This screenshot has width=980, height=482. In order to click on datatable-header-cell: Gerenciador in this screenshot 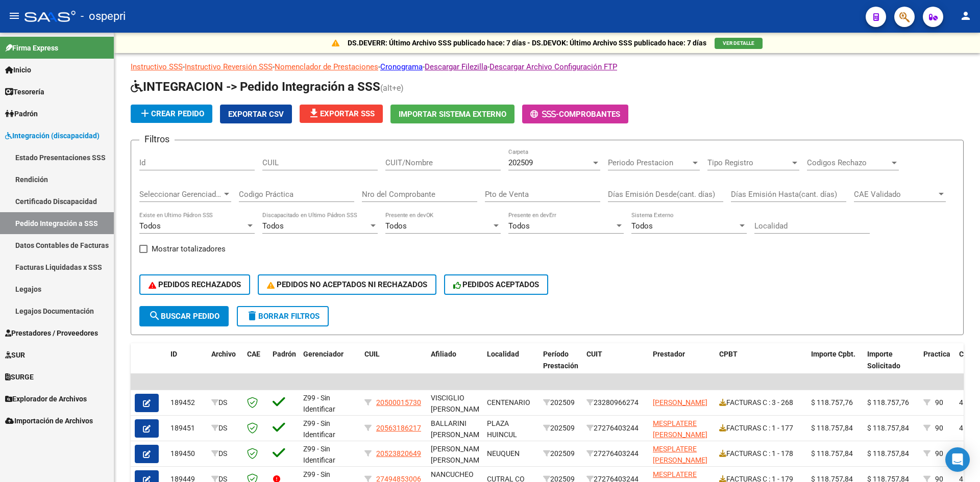, I will do `click(330, 366)`.